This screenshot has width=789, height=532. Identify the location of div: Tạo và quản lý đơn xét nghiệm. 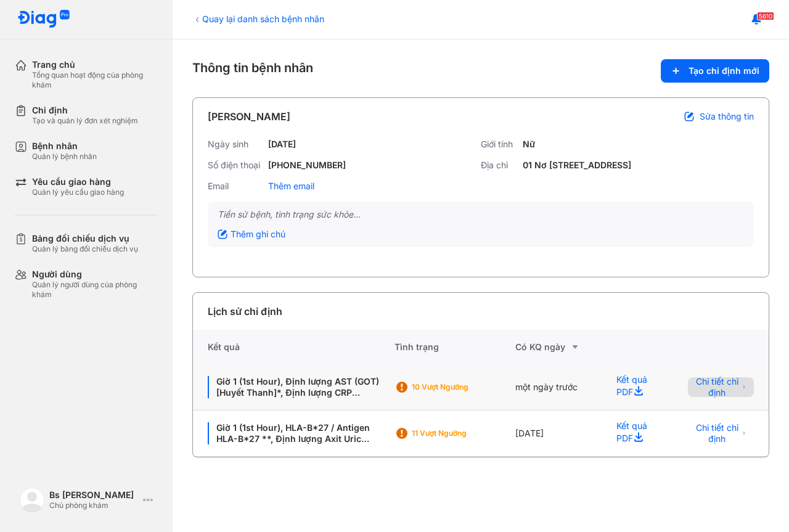
(85, 121).